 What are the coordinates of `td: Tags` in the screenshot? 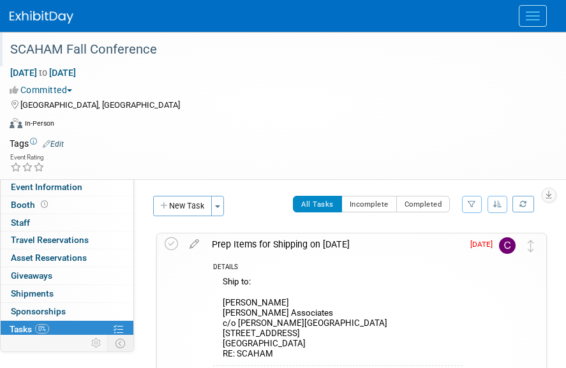 It's located at (36, 144).